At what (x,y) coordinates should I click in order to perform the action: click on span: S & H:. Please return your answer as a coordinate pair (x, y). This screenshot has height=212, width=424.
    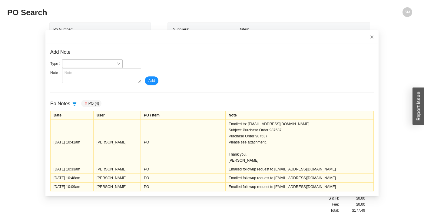
    Looking at the image, I should click on (334, 198).